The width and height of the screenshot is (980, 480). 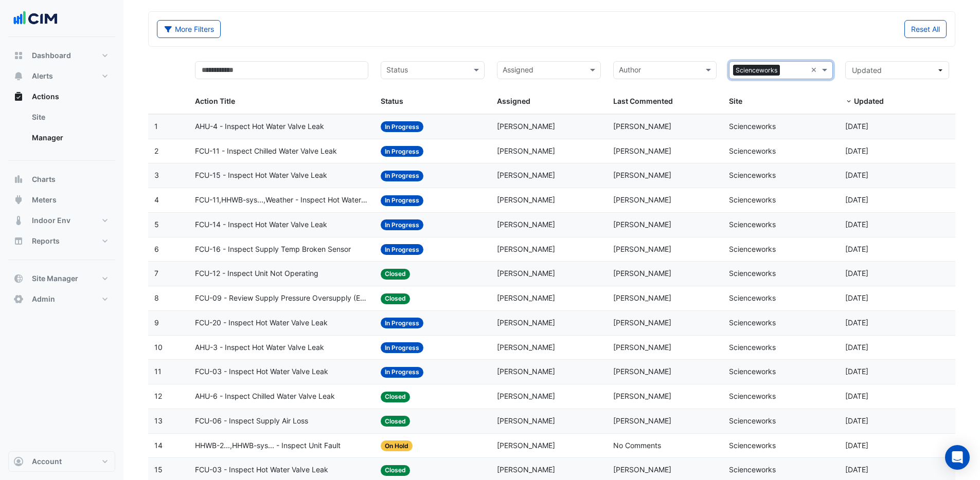 I want to click on span: 9, so click(x=156, y=322).